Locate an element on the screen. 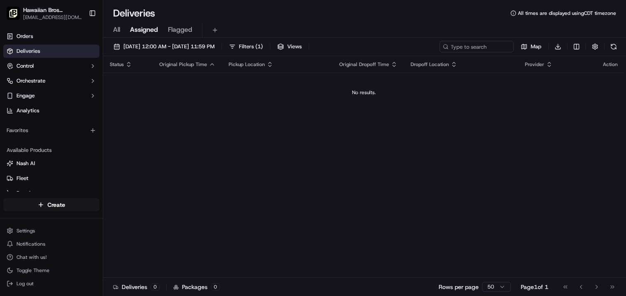  span: Provider is located at coordinates (534, 64).